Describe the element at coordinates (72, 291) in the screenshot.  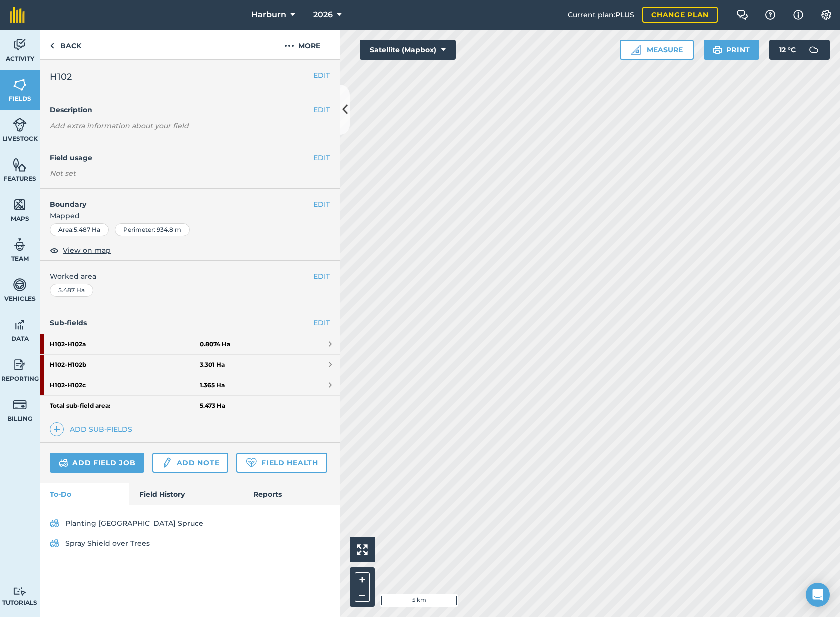
I see `div: 5.487 Ha` at that location.